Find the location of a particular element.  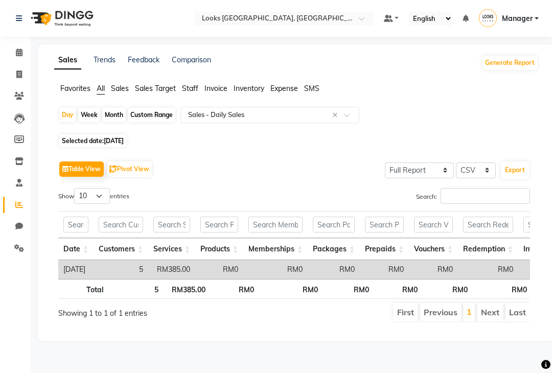

input: Search: is located at coordinates (485, 196).